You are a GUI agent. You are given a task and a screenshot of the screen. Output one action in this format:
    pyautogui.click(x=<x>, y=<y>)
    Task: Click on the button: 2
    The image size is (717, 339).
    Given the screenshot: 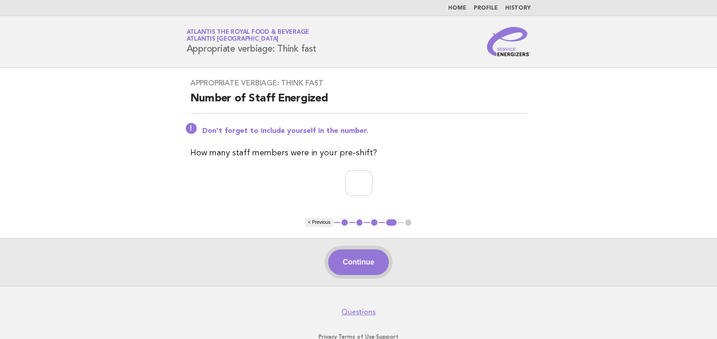 What is the action you would take?
    pyautogui.click(x=360, y=222)
    